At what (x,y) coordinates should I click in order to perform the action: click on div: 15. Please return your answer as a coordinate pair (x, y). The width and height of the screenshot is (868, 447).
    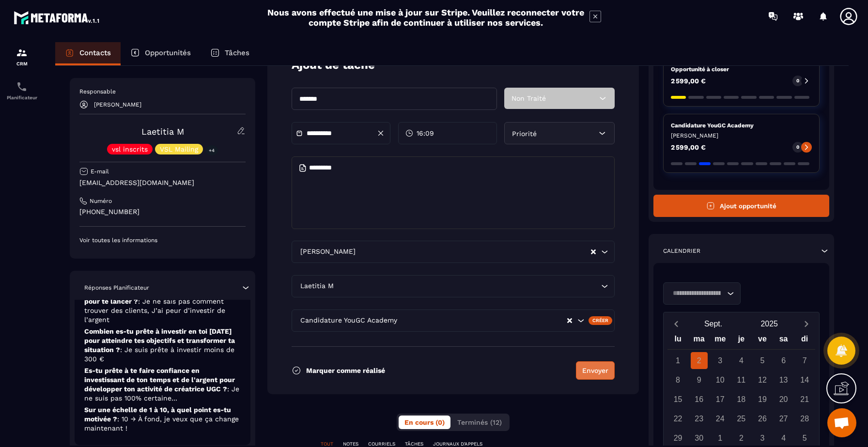
    Looking at the image, I should click on (677, 399).